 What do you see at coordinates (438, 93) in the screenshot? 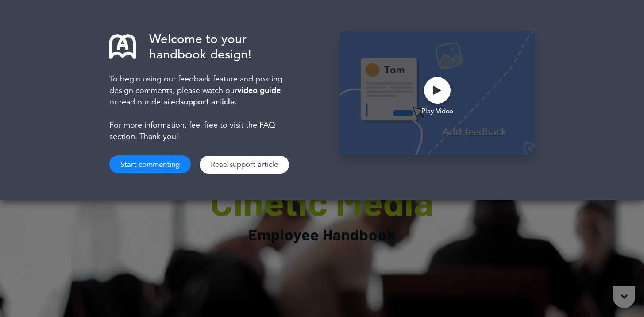
I see `img: Video thumbnail` at bounding box center [438, 93].